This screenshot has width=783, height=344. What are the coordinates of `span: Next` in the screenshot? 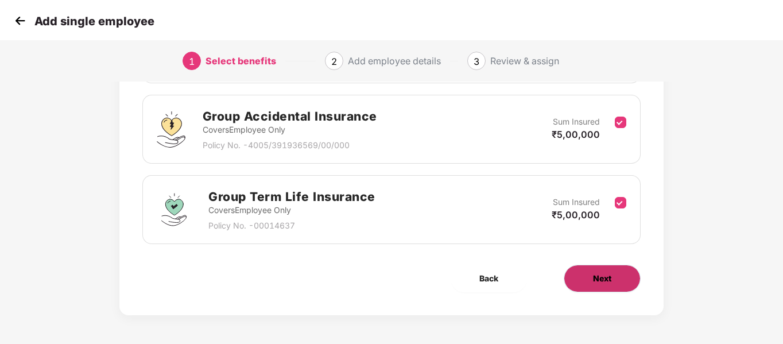 It's located at (602, 278).